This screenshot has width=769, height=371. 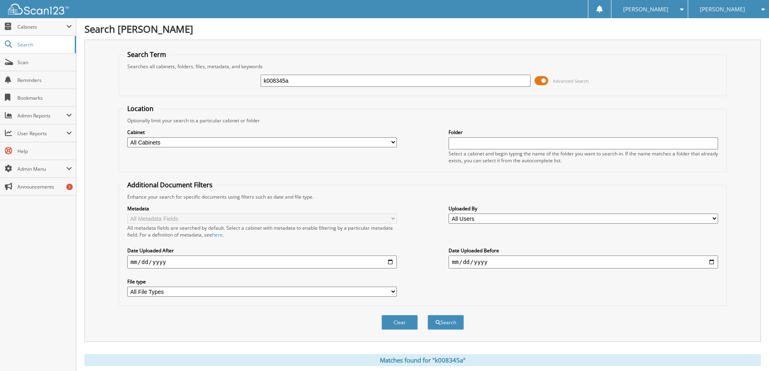 I want to click on legend: Additional Document Filters, so click(x=170, y=185).